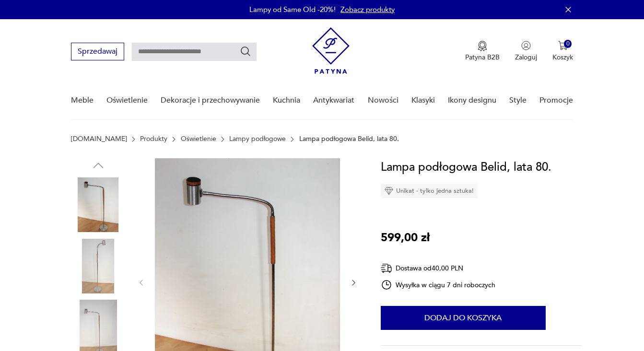  Describe the element at coordinates (388, 191) in the screenshot. I see `img: Ikona diamentu` at that location.